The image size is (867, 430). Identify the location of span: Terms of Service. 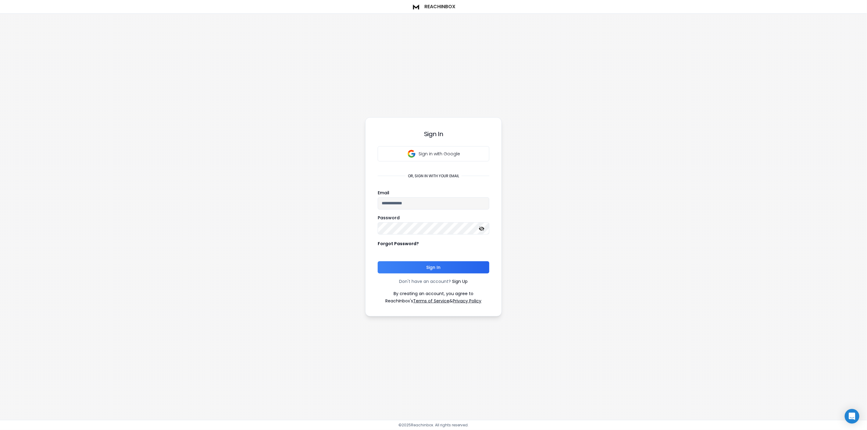
(431, 301).